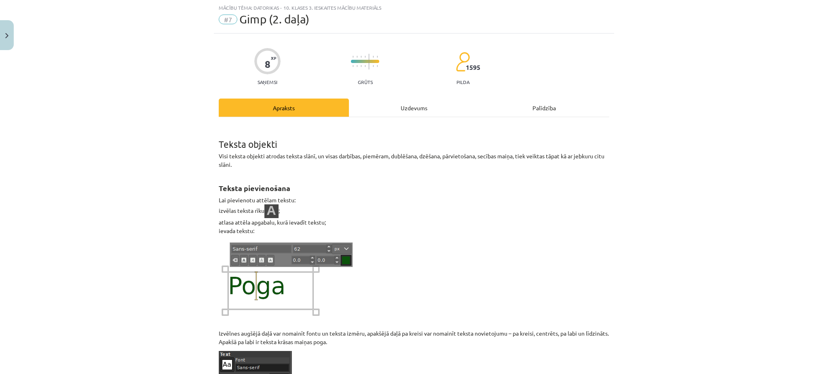  What do you see at coordinates (473, 68) in the screenshot?
I see `span: 1595` at bounding box center [473, 68].